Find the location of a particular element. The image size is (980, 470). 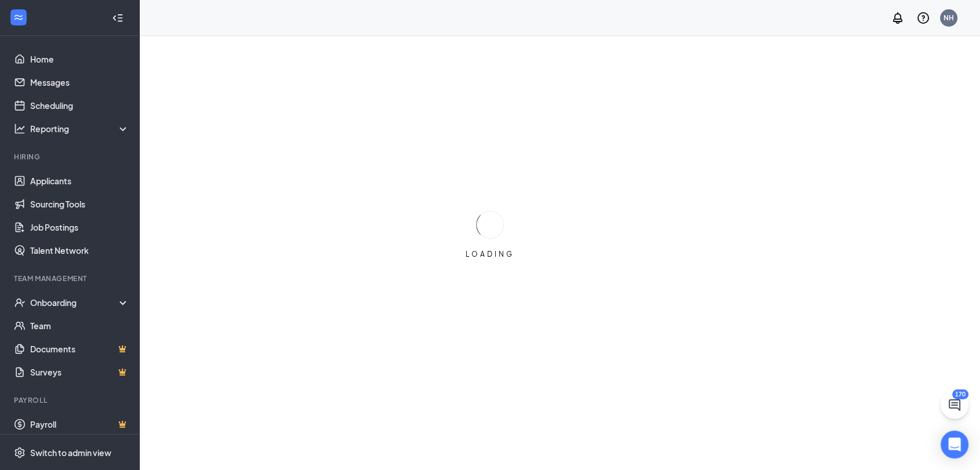

a: Team is located at coordinates (79, 325).